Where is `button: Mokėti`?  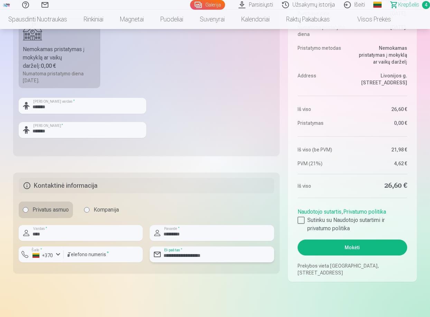
button: Mokėti is located at coordinates (353, 248).